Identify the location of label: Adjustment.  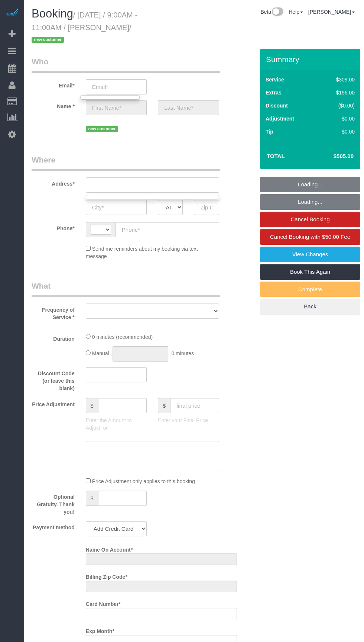
(280, 119).